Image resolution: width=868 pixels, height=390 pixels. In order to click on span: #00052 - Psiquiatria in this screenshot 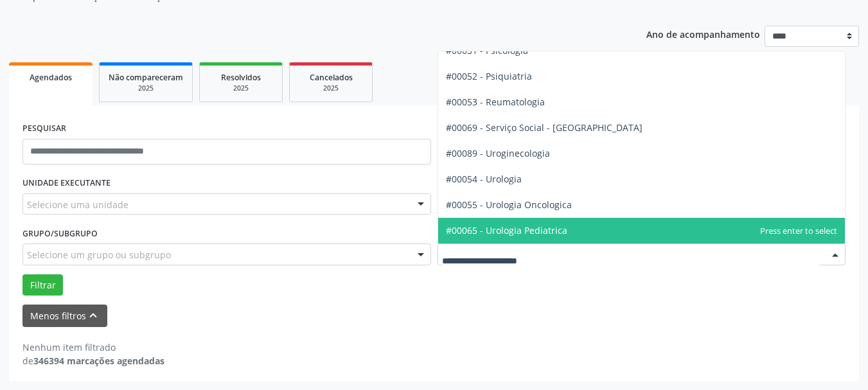, I will do `click(489, 76)`.